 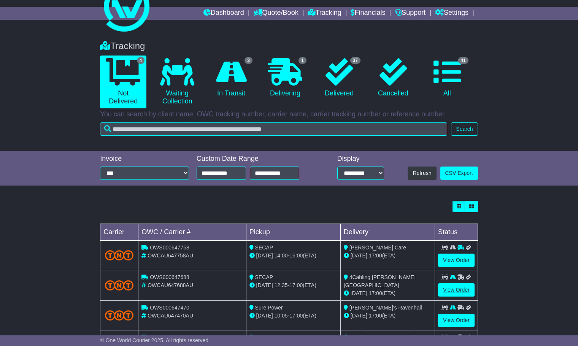 What do you see at coordinates (393, 78) in the screenshot?
I see `a: Cancelled` at bounding box center [393, 78].